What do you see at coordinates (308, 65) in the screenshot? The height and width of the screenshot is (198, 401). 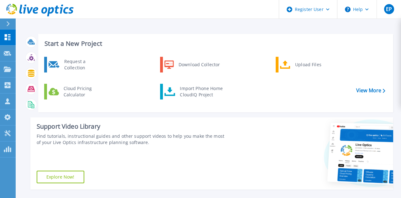 I see `a: Upload Files` at bounding box center [308, 65].